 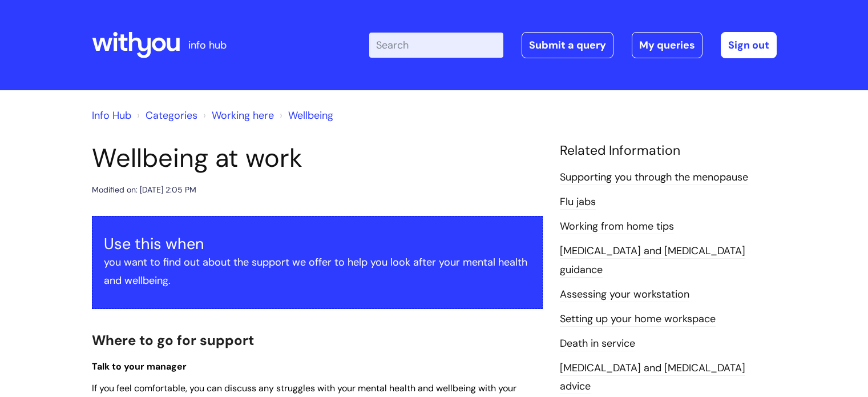 I want to click on span: Where to go for support, so click(x=173, y=340).